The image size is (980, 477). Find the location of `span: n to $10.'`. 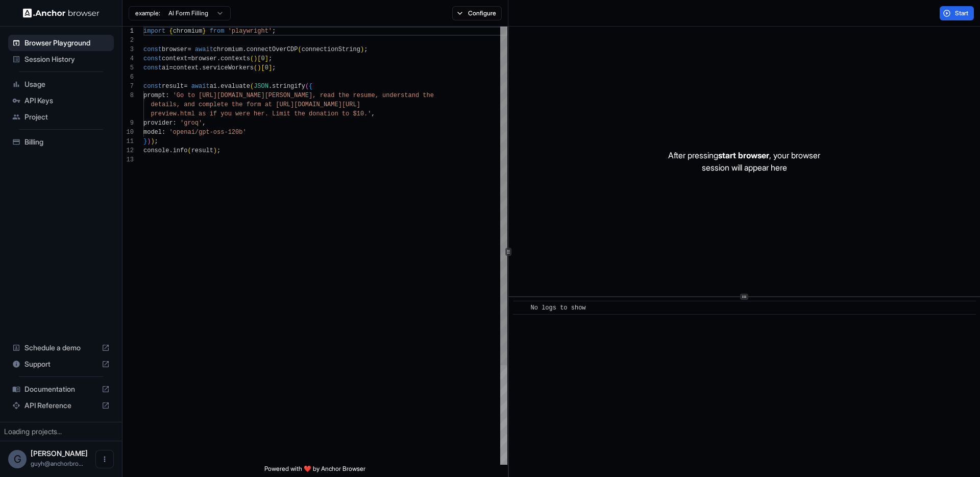

span: n to $10.' is located at coordinates (353, 114).